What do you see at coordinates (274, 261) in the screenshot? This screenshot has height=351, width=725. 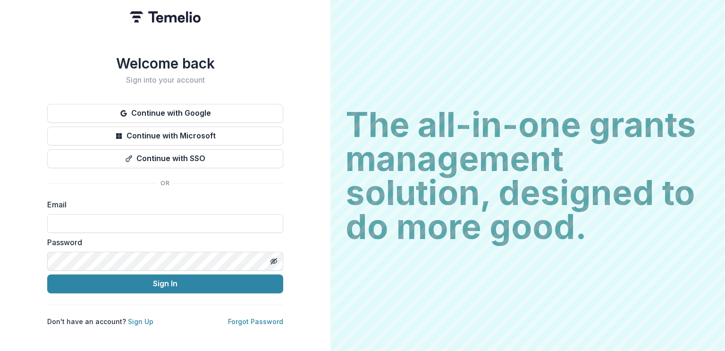 I see `button: Toggle password visibility` at bounding box center [274, 261].